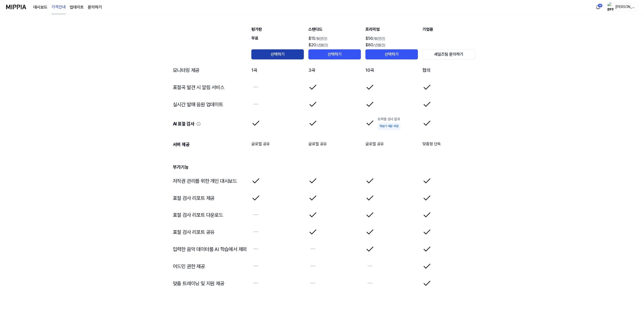  Describe the element at coordinates (41, 7) in the screenshot. I see `a: 대시보드` at that location.